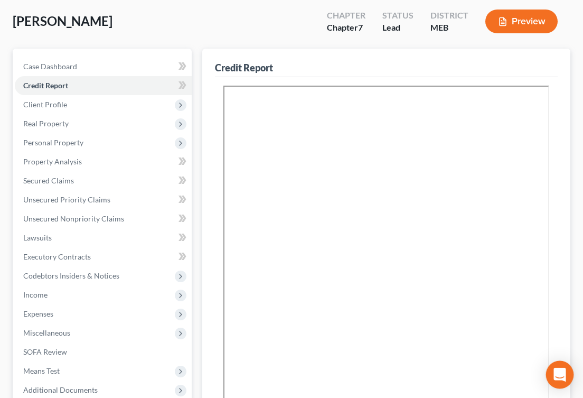 This screenshot has width=583, height=398. What do you see at coordinates (560, 374) in the screenshot?
I see `div: Open Intercom Messenger` at bounding box center [560, 374].